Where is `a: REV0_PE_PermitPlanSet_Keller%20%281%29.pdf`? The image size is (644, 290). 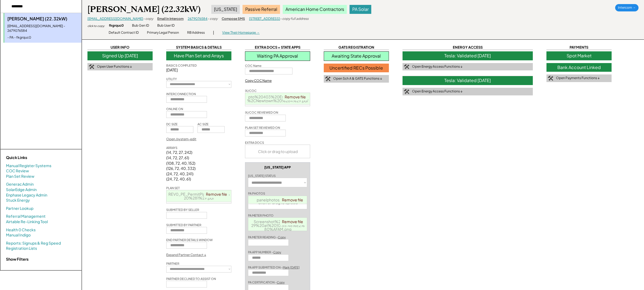
a: REV0_PE_PermitPlanSet_Keller%20%281%29.pdf is located at coordinates (199, 196).